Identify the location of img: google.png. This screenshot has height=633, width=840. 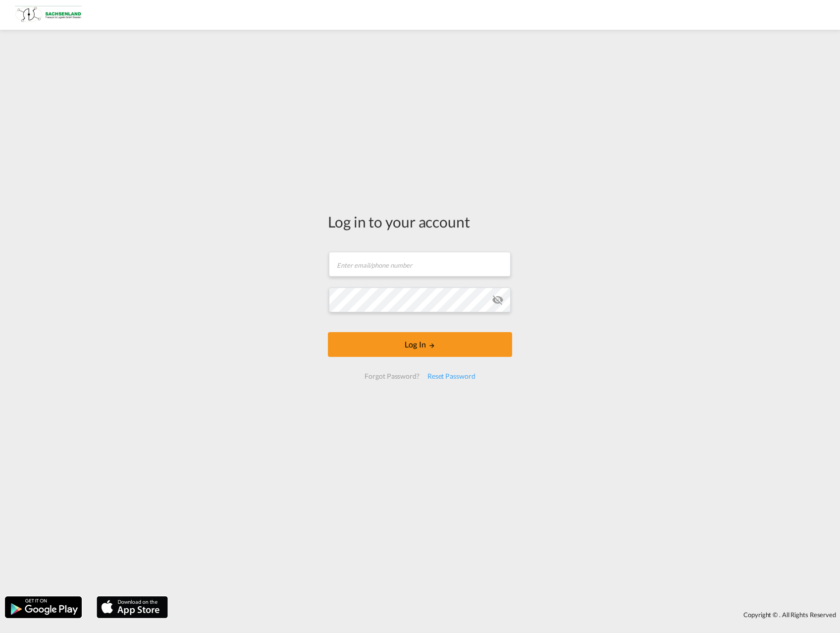
(43, 607).